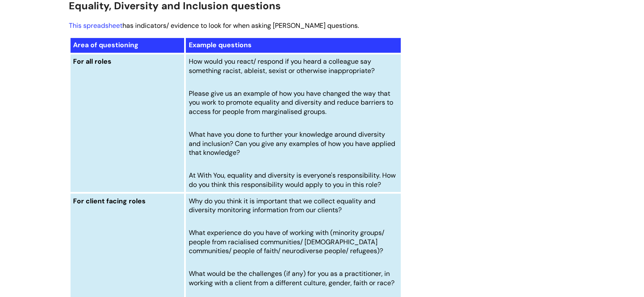  I want to click on span: What would be the challenges (if any) for you as a practitioner, in working with a client from a ..., so click(291, 278).